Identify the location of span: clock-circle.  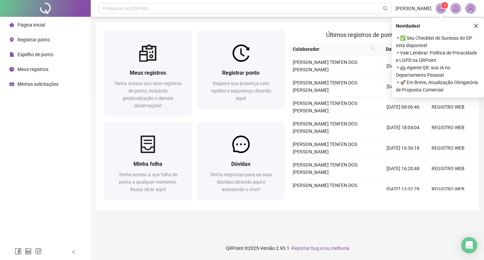
(12, 69).